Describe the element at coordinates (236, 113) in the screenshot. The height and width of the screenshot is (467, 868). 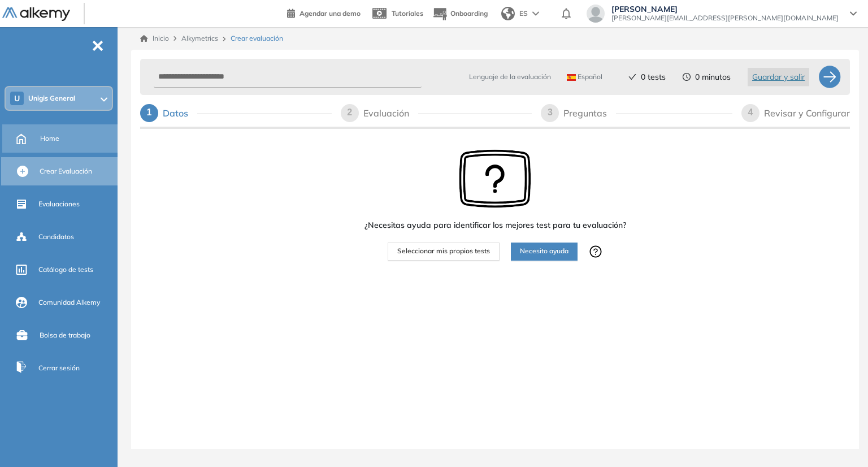
I see `div: 1Datos` at that location.